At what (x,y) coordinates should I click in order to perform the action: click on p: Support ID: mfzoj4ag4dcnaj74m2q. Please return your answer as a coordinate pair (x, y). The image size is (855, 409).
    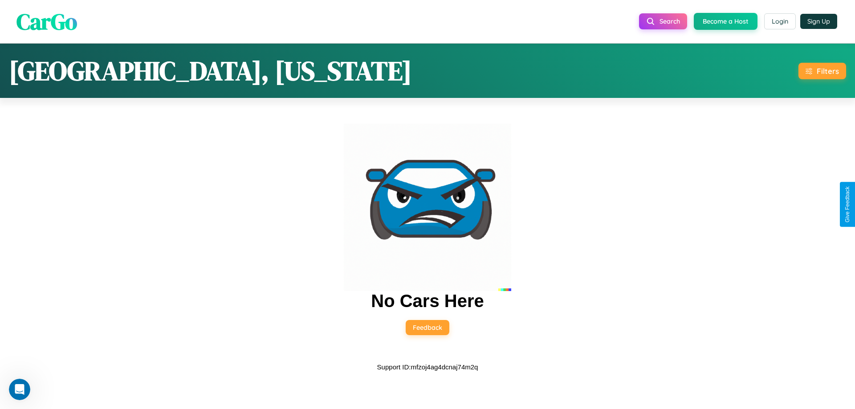
    Looking at the image, I should click on (427, 367).